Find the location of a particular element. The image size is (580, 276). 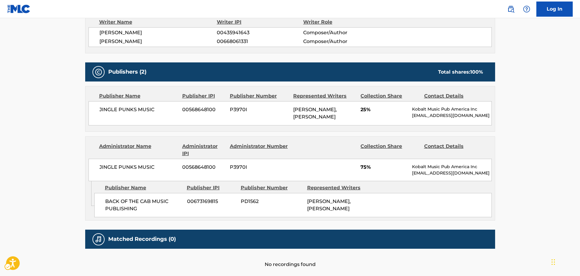

img: Matched Recordings is located at coordinates (99, 240).